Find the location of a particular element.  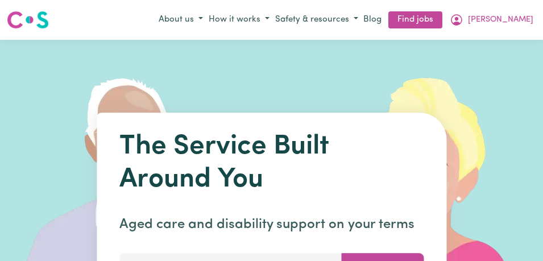

button: About us is located at coordinates (181, 20).